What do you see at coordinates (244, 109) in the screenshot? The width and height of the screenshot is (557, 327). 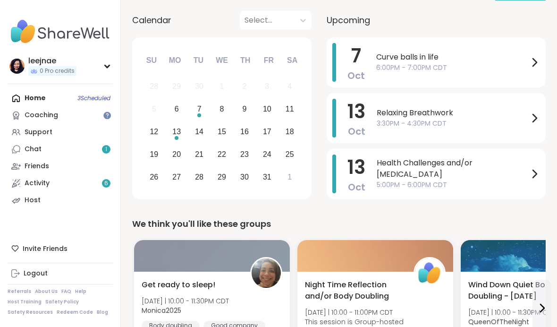 I see `div: 9` at bounding box center [244, 109].